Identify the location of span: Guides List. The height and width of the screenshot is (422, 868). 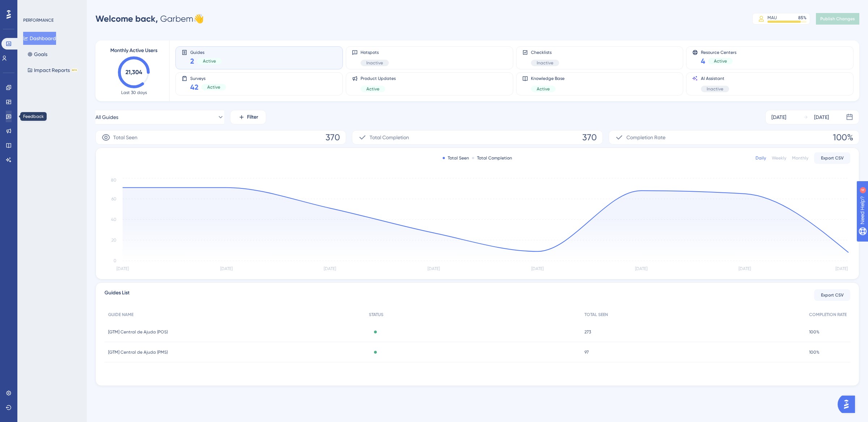
(116, 295).